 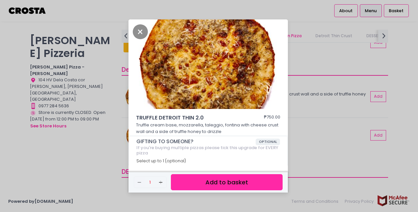 What do you see at coordinates (140, 31) in the screenshot?
I see `button: Close` at bounding box center [140, 31].